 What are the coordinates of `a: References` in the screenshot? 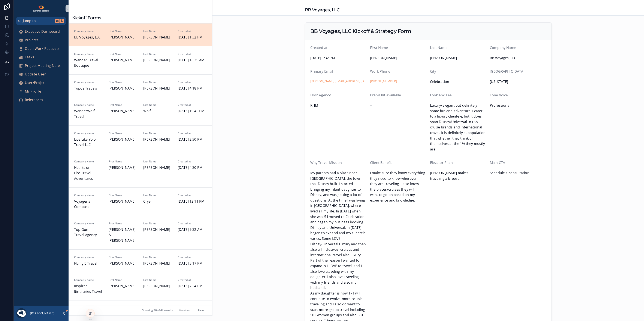 It's located at (41, 100).